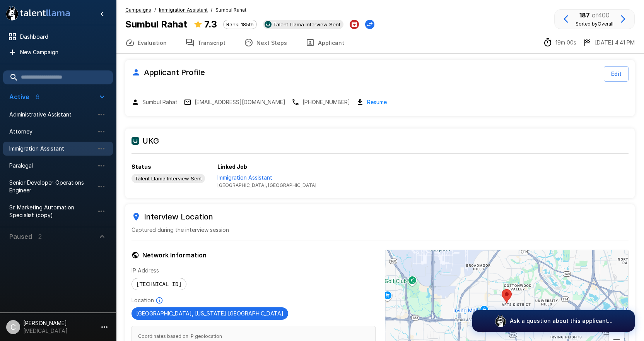  What do you see at coordinates (566, 43) in the screenshot?
I see `p: 19m 00s` at bounding box center [566, 43].